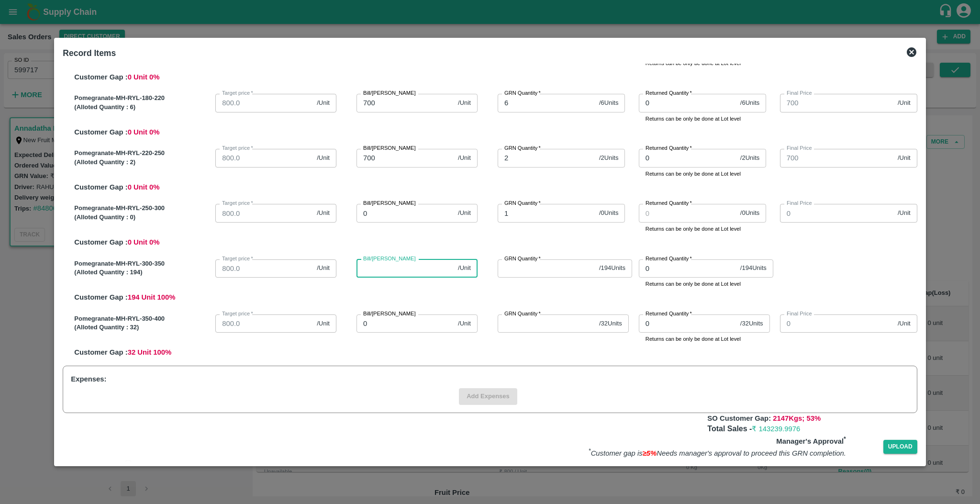 This screenshot has height=504, width=980. Describe the element at coordinates (142, 98) in the screenshot. I see `p: Pomegranate-MH-RYL-180-220` at that location.